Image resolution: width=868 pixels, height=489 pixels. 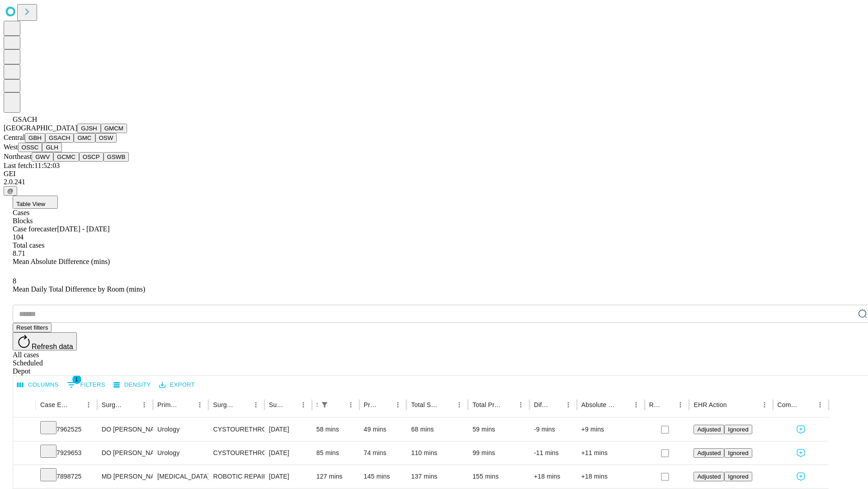 I want to click on span: Total cases, so click(x=29, y=245).